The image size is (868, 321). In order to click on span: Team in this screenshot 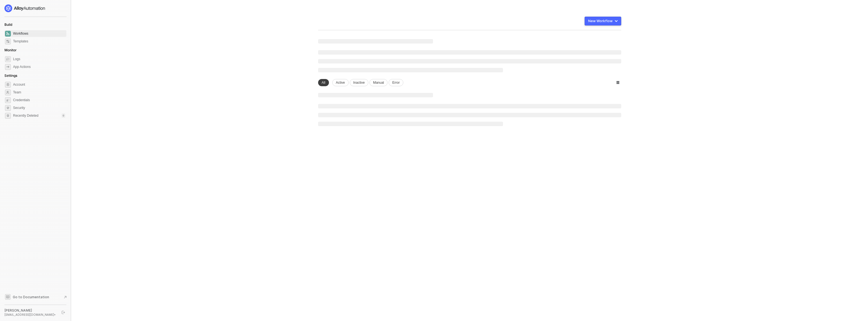, I will do `click(39, 92)`.